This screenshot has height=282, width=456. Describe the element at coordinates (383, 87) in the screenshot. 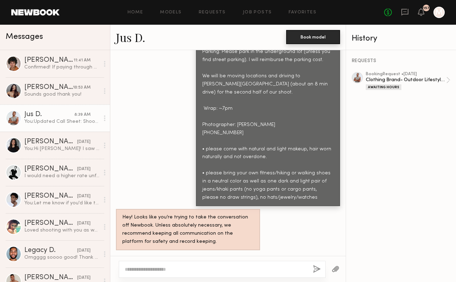

I see `div: Awaiting Hours` at that location.